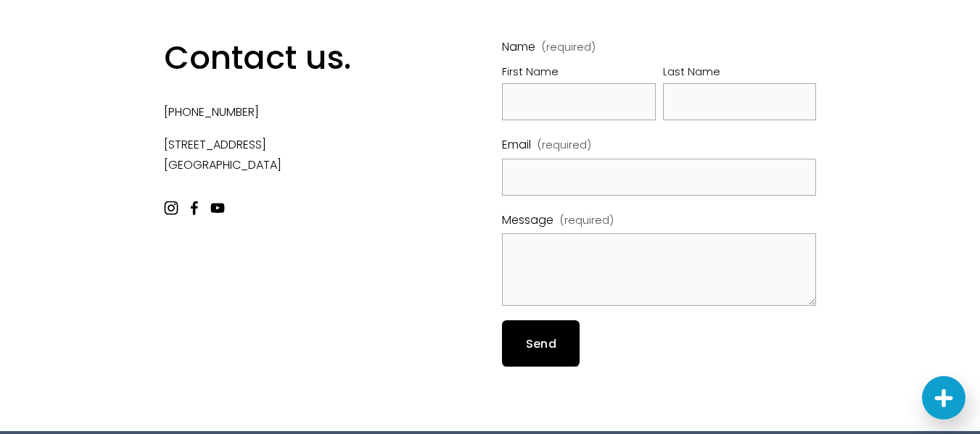 The width and height of the screenshot is (980, 434). Describe the element at coordinates (740, 73) in the screenshot. I see `div: Last Name` at that location.